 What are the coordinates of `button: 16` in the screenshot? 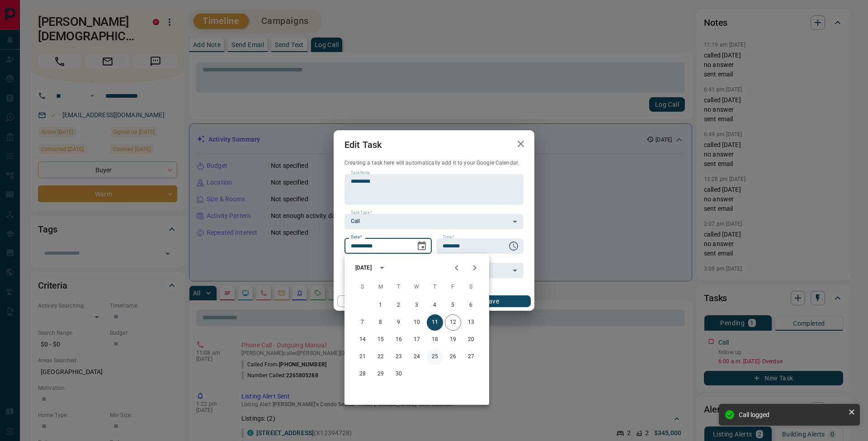 It's located at (399, 340).